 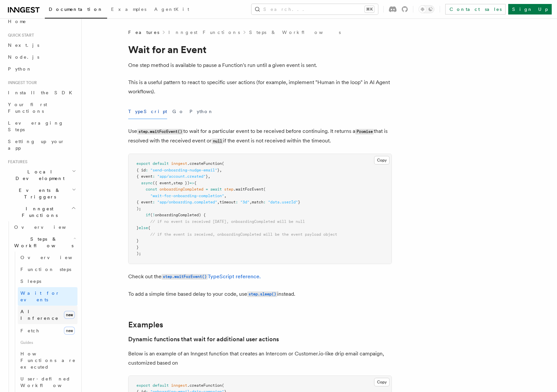 I want to click on span: Guides, so click(x=47, y=342).